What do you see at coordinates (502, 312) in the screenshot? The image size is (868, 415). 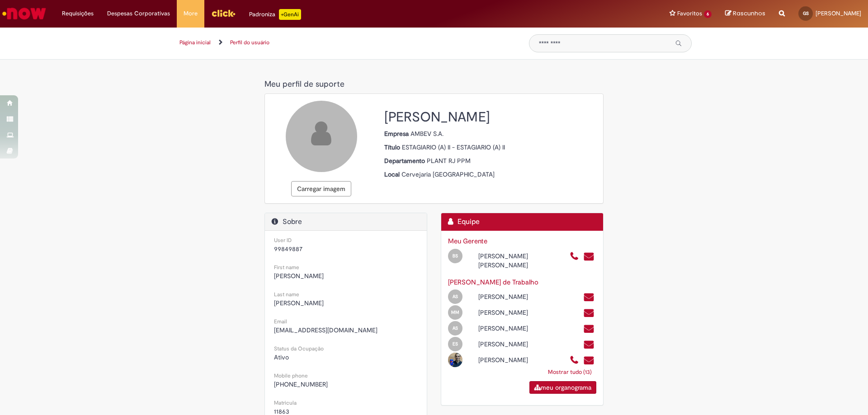 I see `div: Open Profile: Alexandre Morais` at bounding box center [502, 312].